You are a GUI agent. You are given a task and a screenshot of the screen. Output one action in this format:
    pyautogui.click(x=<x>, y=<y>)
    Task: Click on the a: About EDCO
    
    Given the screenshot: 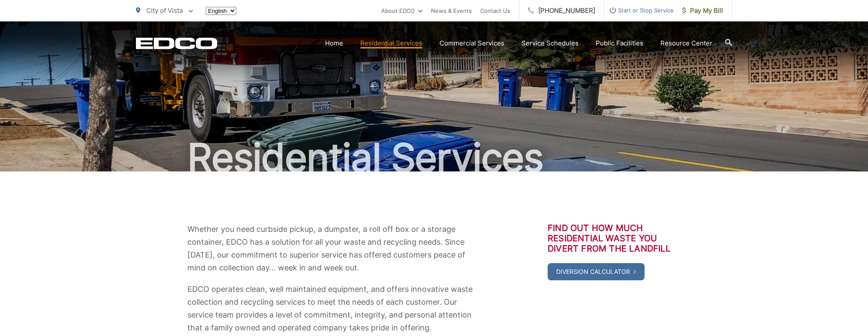 What is the action you would take?
    pyautogui.click(x=402, y=11)
    